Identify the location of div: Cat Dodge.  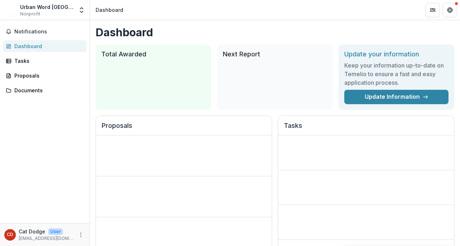
(10, 235).